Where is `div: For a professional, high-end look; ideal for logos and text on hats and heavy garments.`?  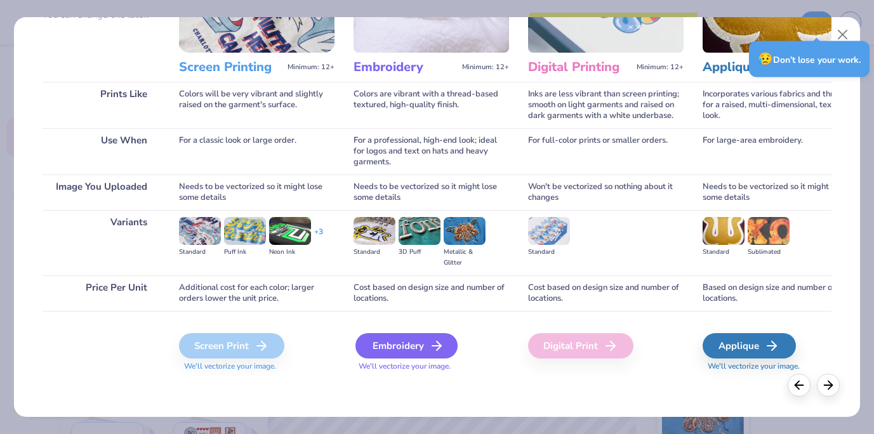
div: For a professional, high-end look; ideal for logos and text on hats and heavy garments. is located at coordinates (431, 151).